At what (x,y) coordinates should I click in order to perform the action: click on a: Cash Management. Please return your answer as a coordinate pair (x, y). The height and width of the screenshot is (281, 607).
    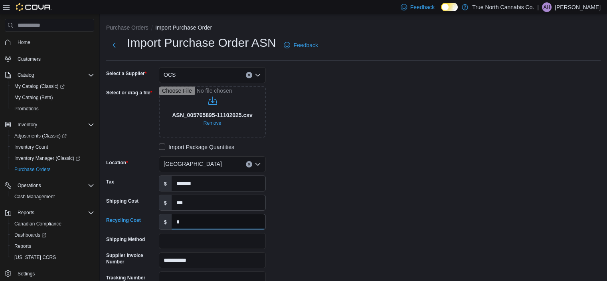
    Looking at the image, I should click on (34, 196).